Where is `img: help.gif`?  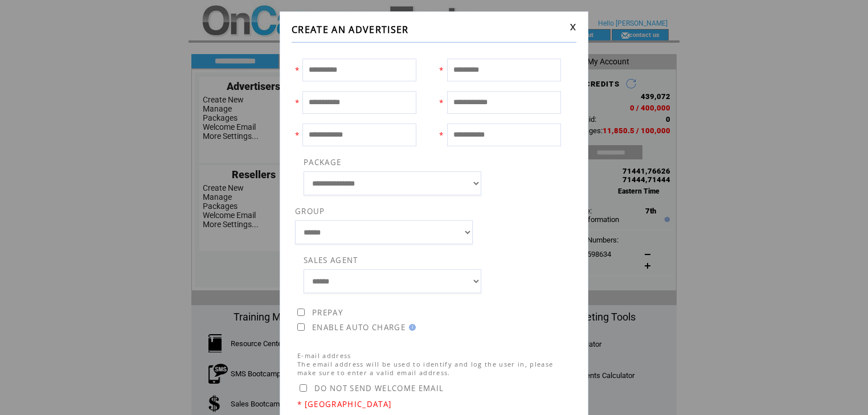
img: help.gif is located at coordinates (411, 327).